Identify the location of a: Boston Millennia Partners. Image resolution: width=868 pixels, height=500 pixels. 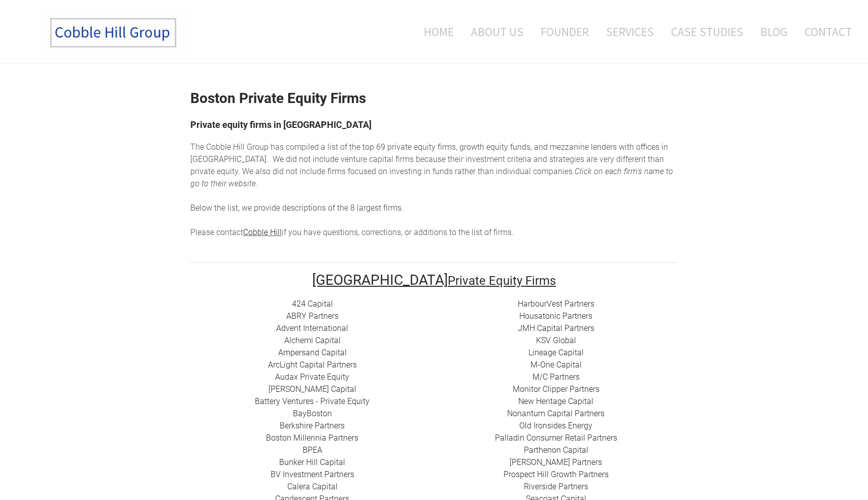
(312, 438).